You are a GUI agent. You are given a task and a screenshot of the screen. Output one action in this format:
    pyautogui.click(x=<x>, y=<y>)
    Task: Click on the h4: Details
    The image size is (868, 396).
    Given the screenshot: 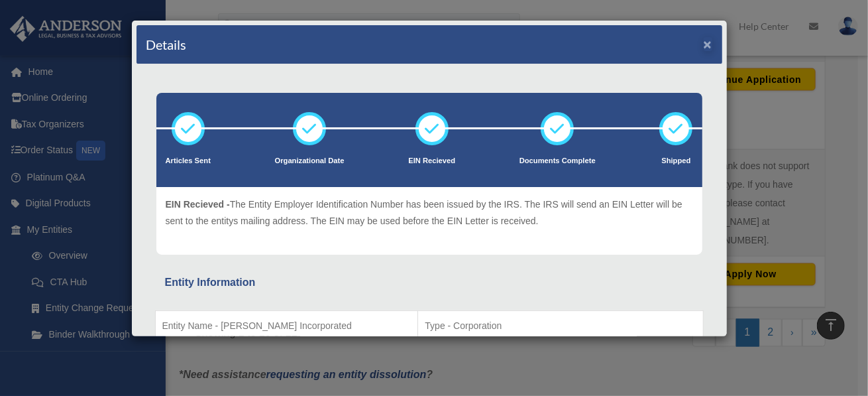 What is the action you would take?
    pyautogui.click(x=167, y=44)
    